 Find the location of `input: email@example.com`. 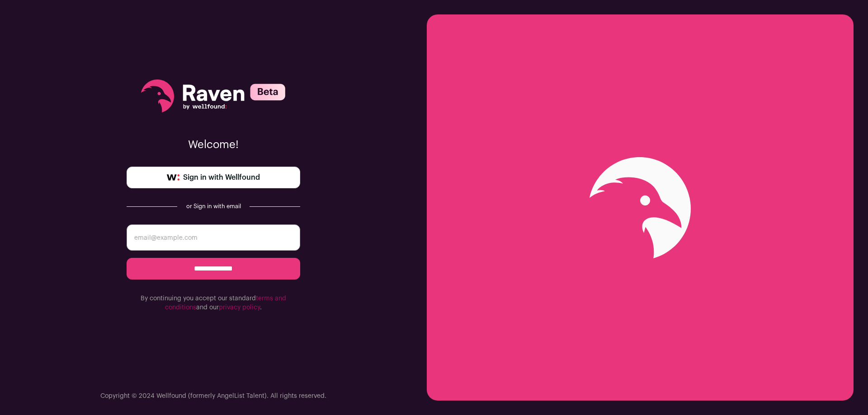

input: email@example.com is located at coordinates (213, 238).